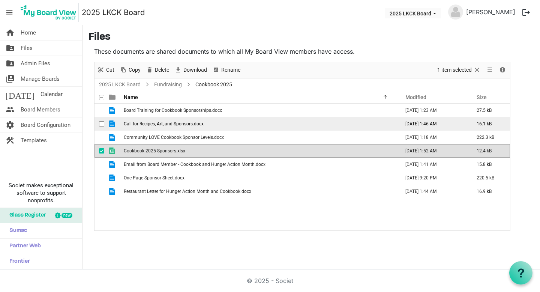 Image resolution: width=540 pixels, height=292 pixels. I want to click on td: September 09, 2025 1:18 AM column header Modified, so click(433, 137).